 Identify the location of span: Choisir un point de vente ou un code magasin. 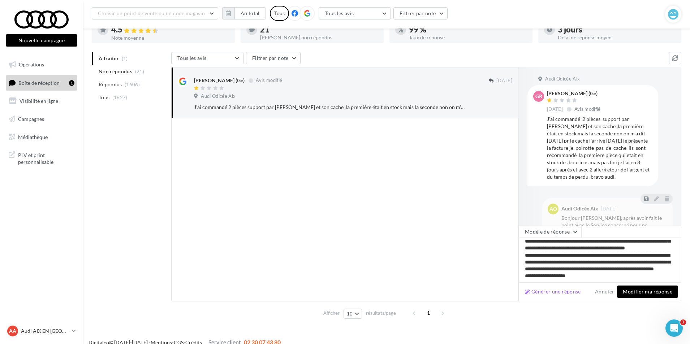
(151, 13).